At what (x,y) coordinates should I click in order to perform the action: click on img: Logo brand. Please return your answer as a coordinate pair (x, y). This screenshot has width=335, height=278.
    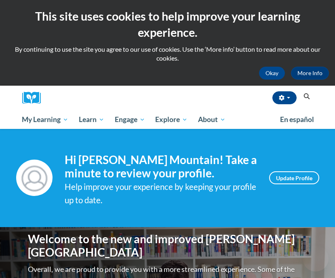
    Looking at the image, I should click on (34, 98).